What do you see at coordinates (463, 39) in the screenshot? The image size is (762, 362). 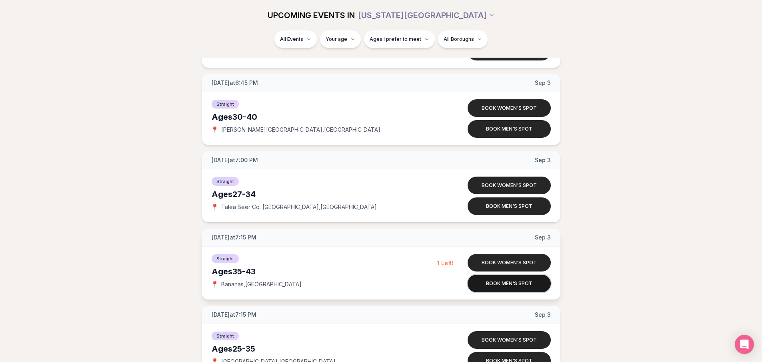 I see `button: All Boroughs` at bounding box center [463, 39].